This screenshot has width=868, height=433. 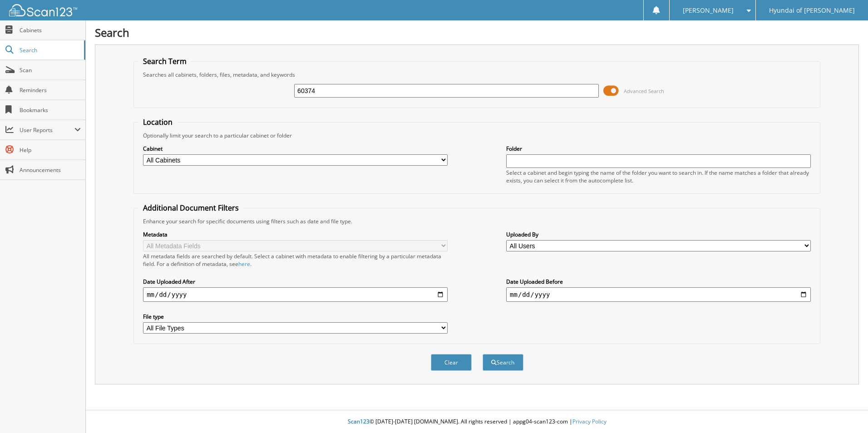 I want to click on a: here, so click(x=244, y=263).